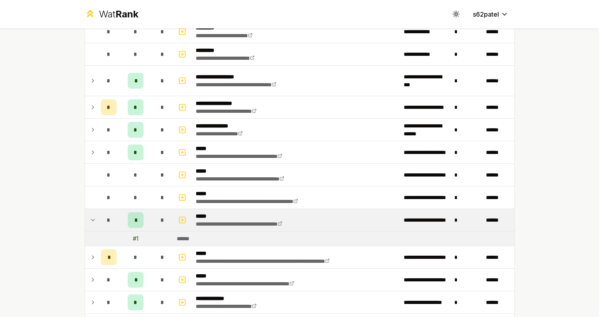 This screenshot has width=599, height=317. Describe the element at coordinates (491, 14) in the screenshot. I see `button: s62patel` at that location.